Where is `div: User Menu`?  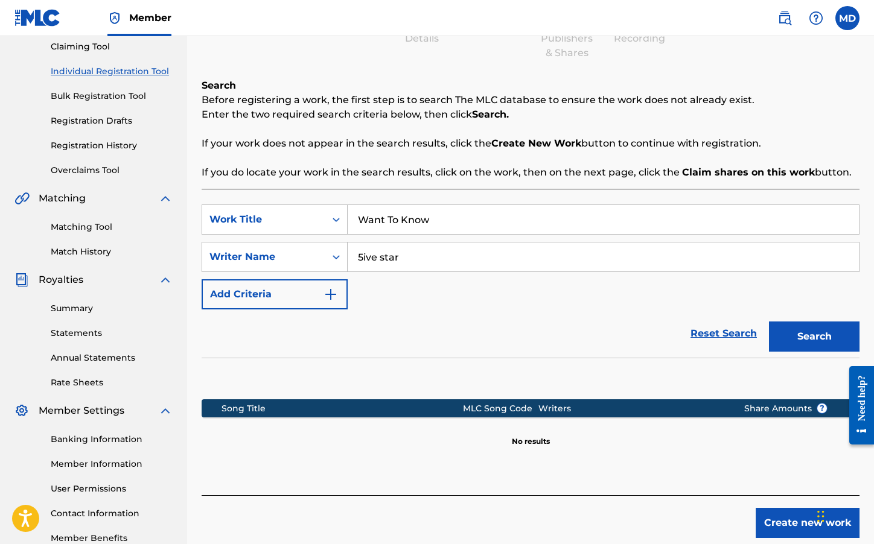
div: User Menu is located at coordinates (847, 18).